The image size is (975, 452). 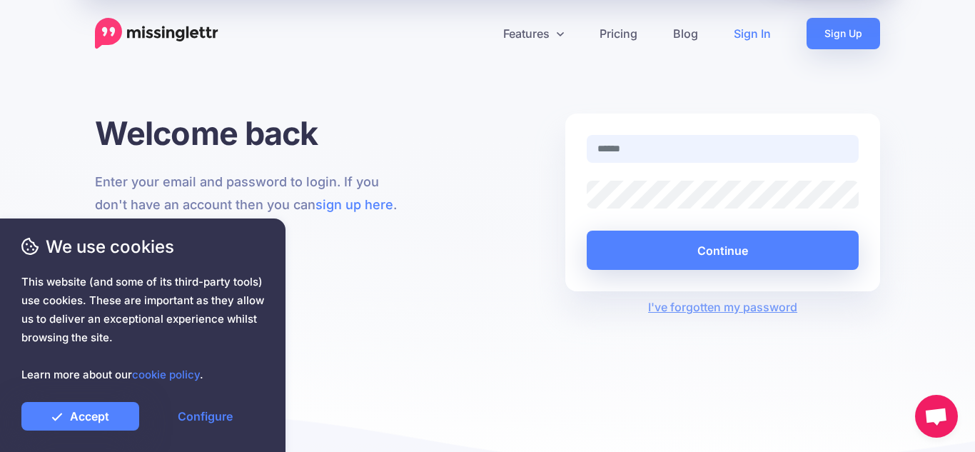 I want to click on button: Continue, so click(x=722, y=250).